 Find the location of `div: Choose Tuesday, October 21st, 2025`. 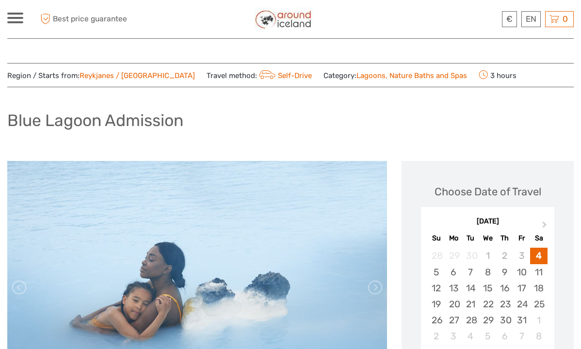

div: Choose Tuesday, October 21st, 2025 is located at coordinates (470, 304).